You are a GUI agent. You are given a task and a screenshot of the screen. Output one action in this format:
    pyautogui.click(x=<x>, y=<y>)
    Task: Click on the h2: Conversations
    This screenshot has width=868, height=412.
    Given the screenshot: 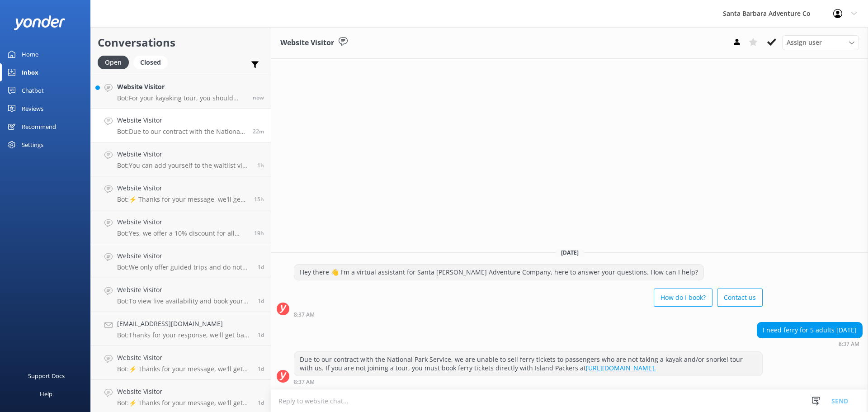 What is the action you would take?
    pyautogui.click(x=181, y=42)
    